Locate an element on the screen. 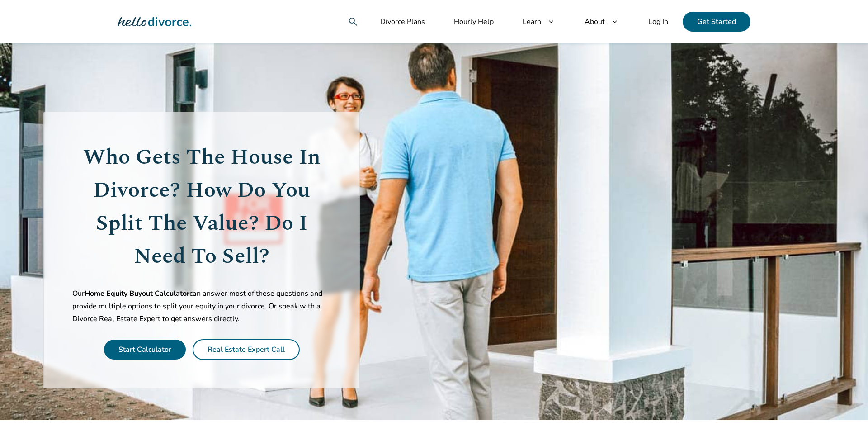 This screenshot has height=431, width=868. a: Start Calculator is located at coordinates (145, 349).